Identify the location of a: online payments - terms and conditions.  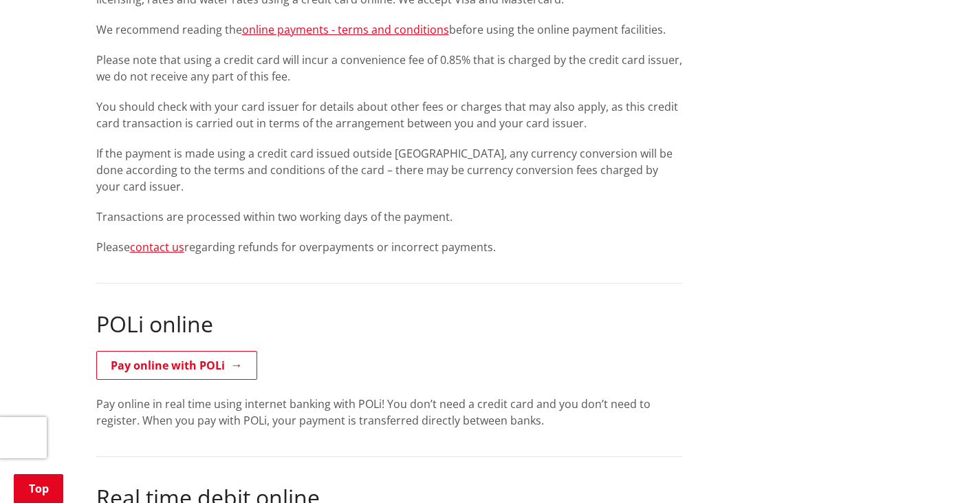
(345, 30).